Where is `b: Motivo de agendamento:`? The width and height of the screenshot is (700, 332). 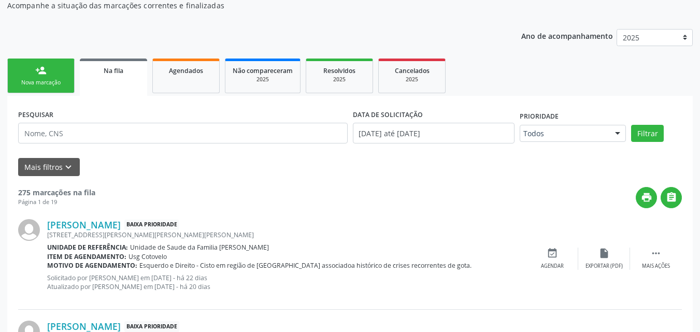
b: Motivo de agendamento: is located at coordinates (92, 265).